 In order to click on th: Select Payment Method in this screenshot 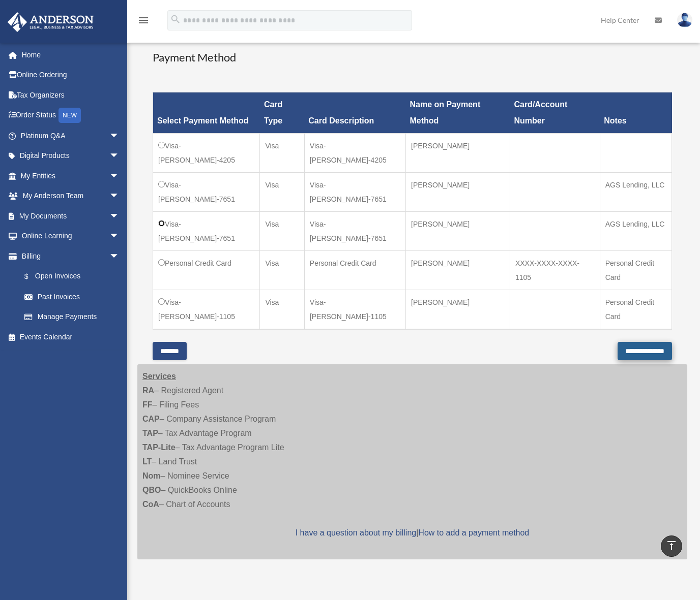, I will do `click(206, 113)`.